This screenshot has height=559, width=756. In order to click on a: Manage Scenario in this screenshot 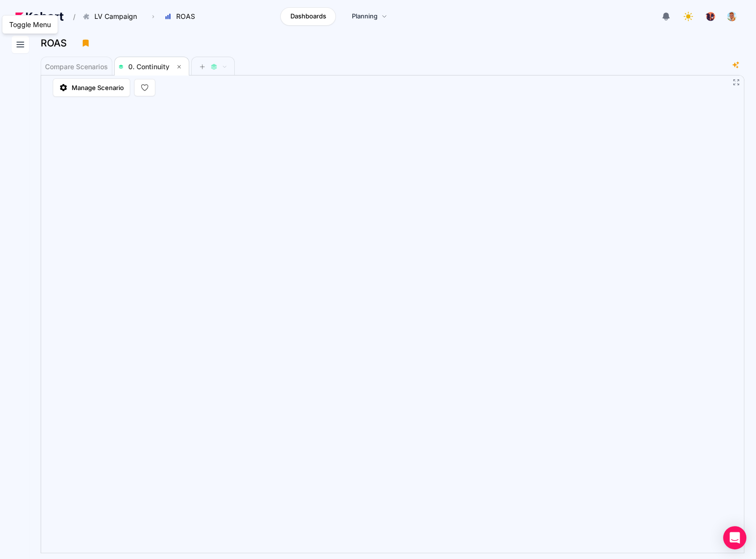, I will do `click(92, 88)`.